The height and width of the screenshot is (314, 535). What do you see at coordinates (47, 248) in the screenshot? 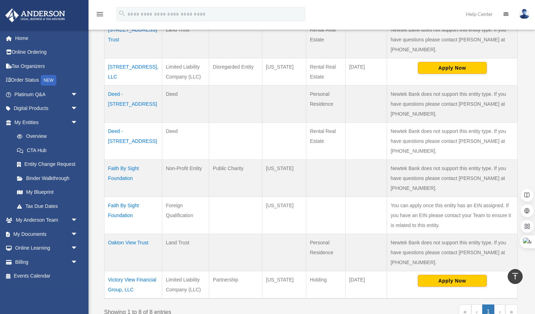
I see `a: Online Learningarrow_drop_down` at bounding box center [47, 248].